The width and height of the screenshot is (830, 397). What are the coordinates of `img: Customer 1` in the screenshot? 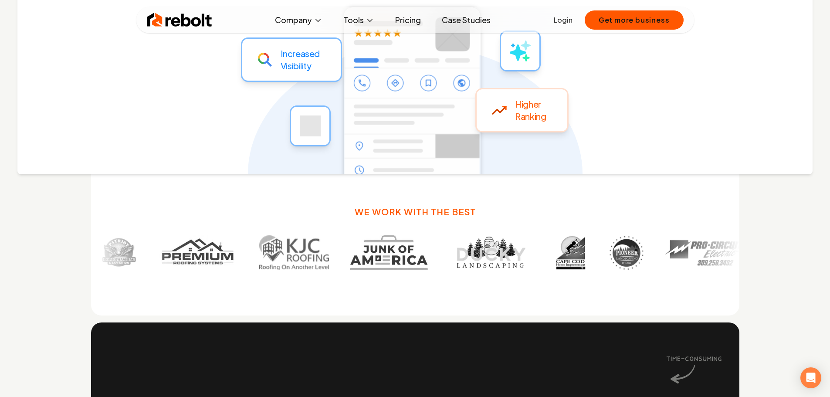 It's located at (78, 253).